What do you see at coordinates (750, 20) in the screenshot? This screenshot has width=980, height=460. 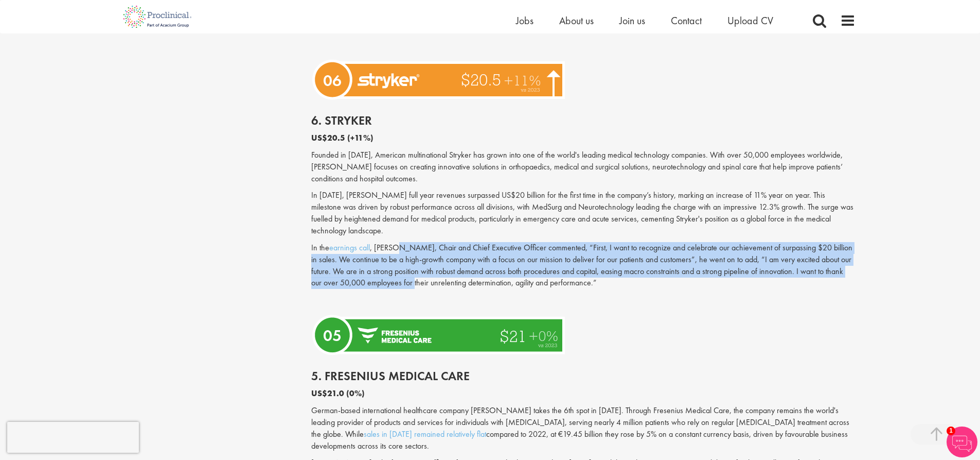 I see `a: Upload CV` at bounding box center [750, 20].